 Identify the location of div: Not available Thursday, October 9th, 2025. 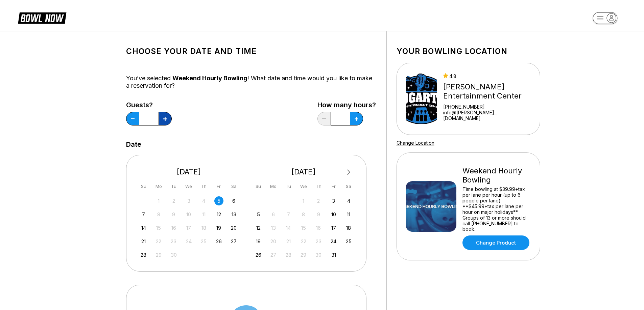
(318, 214).